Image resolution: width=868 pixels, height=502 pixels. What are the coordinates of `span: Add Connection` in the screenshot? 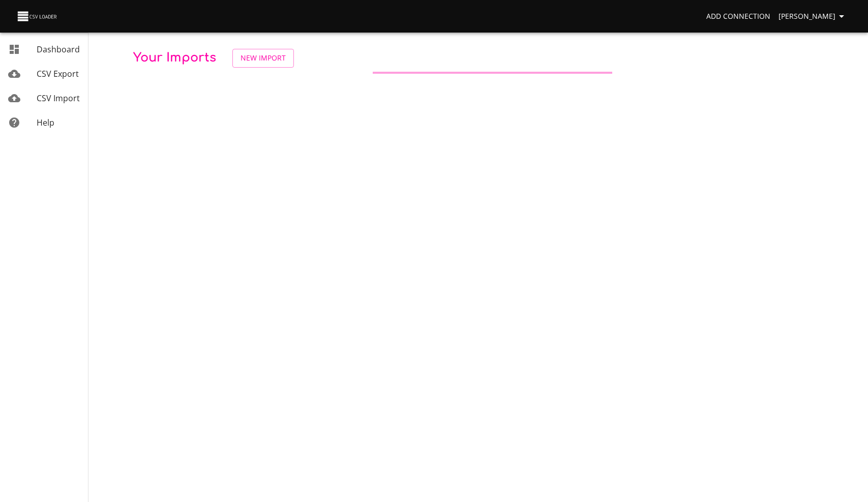 It's located at (738, 16).